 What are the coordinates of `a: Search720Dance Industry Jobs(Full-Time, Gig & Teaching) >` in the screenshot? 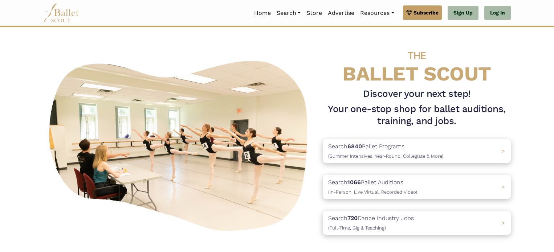 It's located at (417, 223).